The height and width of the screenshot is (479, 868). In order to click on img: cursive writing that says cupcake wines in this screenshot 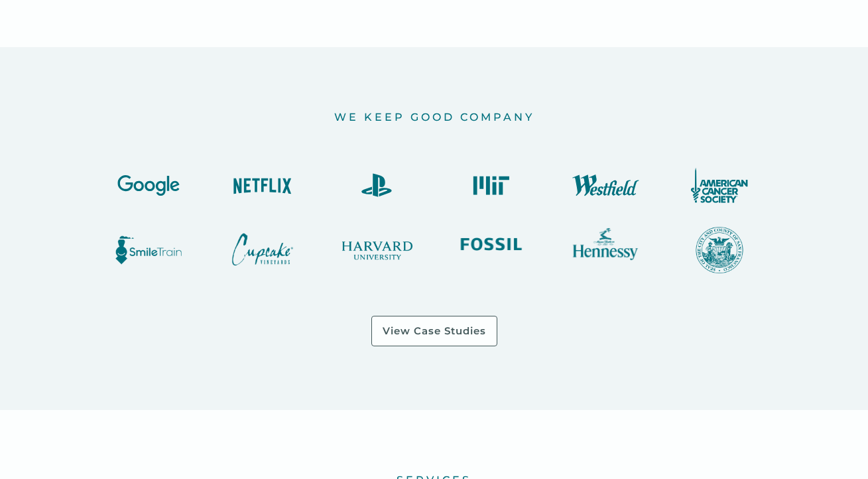, I will do `click(263, 249)`.